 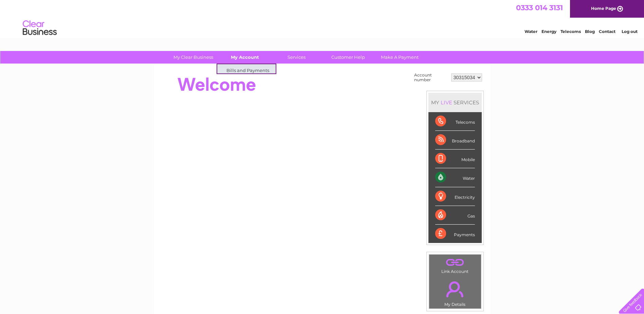 I want to click on div: Payments, so click(x=454, y=234).